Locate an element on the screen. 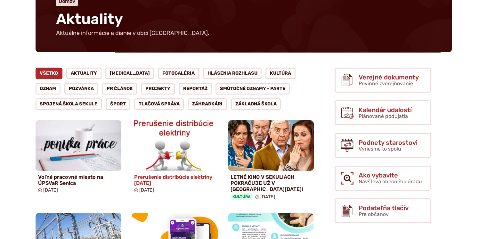  a: Oznam is located at coordinates (48, 89).